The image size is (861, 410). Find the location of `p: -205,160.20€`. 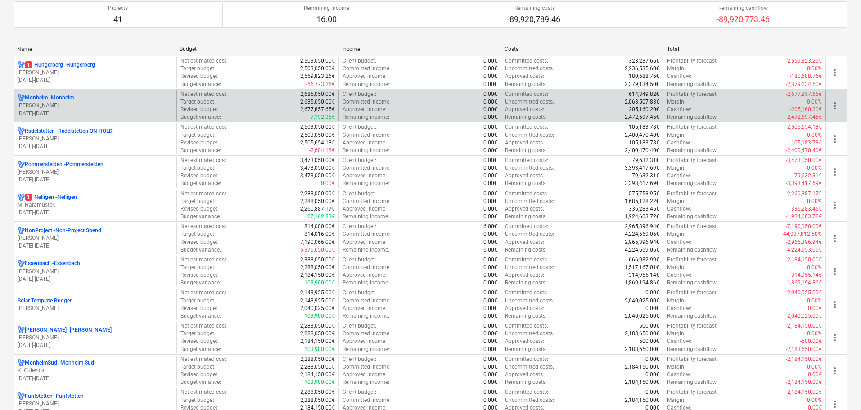

p: -205,160.20€ is located at coordinates (806, 109).